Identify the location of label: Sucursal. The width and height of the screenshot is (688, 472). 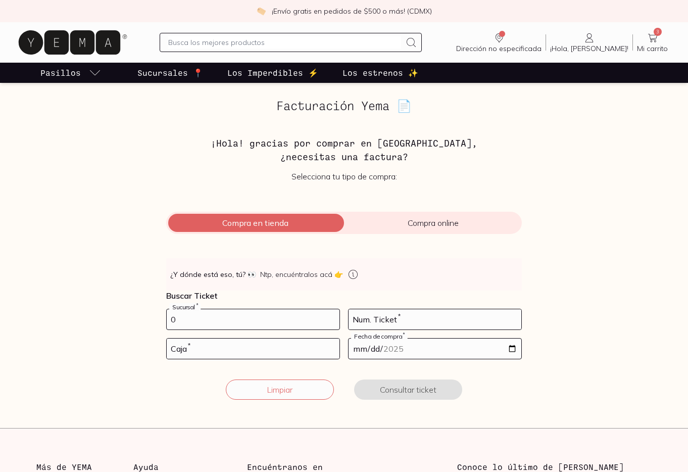
(185, 307).